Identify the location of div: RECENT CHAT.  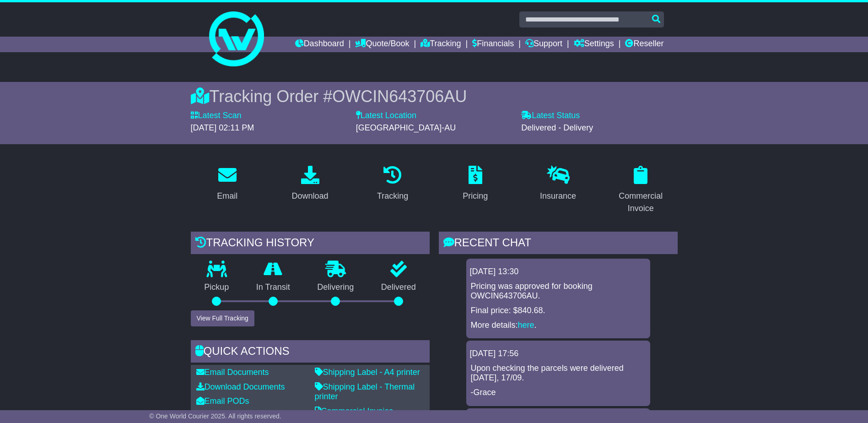
(558, 244).